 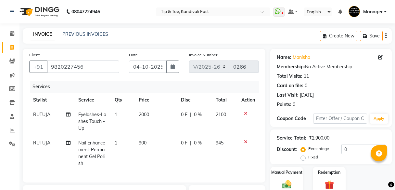 What do you see at coordinates (133, 55) in the screenshot?
I see `label: Date` at bounding box center [133, 55].